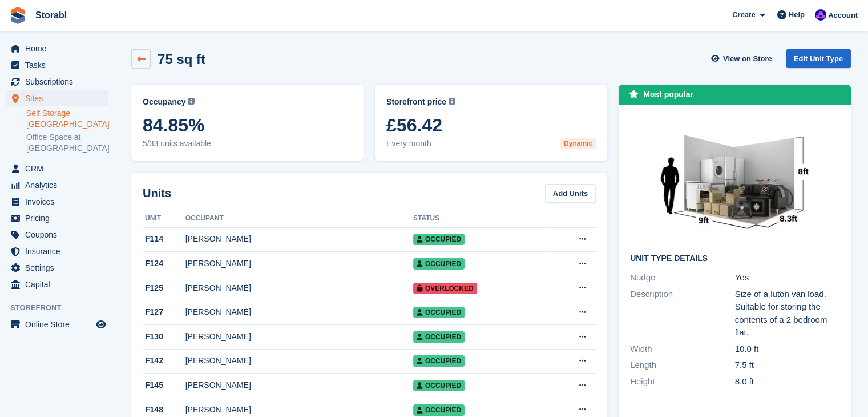  I want to click on th: Status, so click(479, 218).